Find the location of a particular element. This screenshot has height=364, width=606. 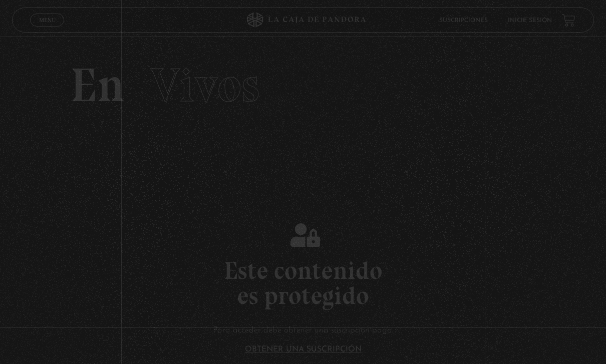

a: Obtener una suscripción is located at coordinates (303, 349).